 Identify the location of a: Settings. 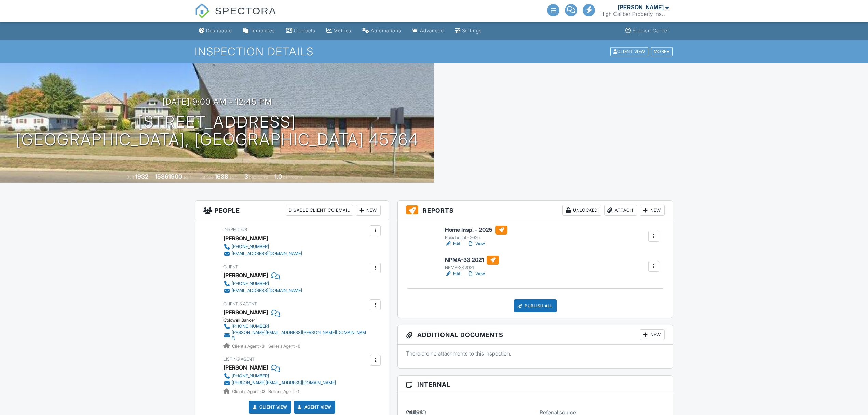
(468, 31).